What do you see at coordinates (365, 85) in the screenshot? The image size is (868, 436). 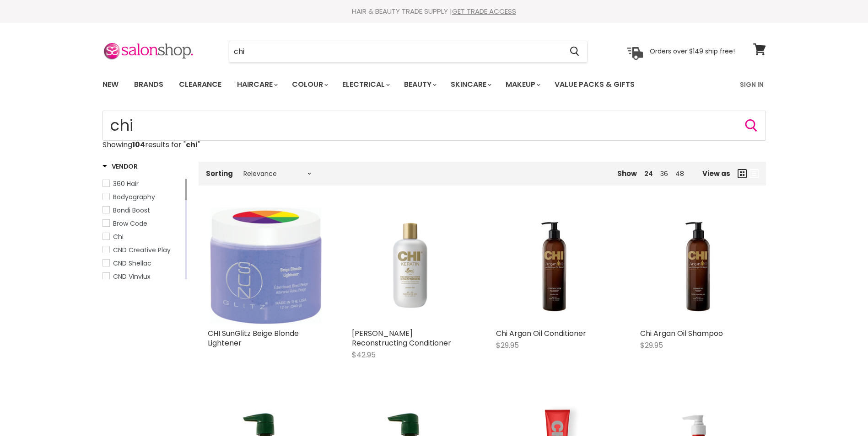 I see `a: Electrical` at bounding box center [365, 85].